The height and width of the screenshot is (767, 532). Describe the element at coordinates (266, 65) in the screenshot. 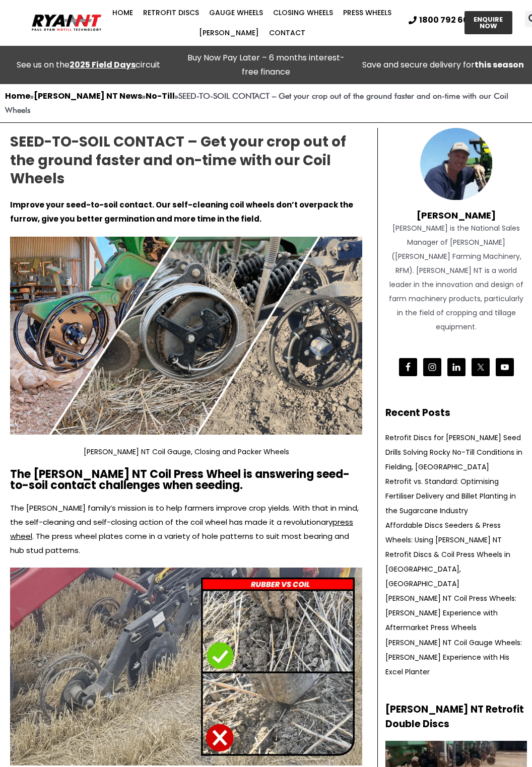

I see `p: Buy Now Pay Later – 6 months interest-free finance` at that location.